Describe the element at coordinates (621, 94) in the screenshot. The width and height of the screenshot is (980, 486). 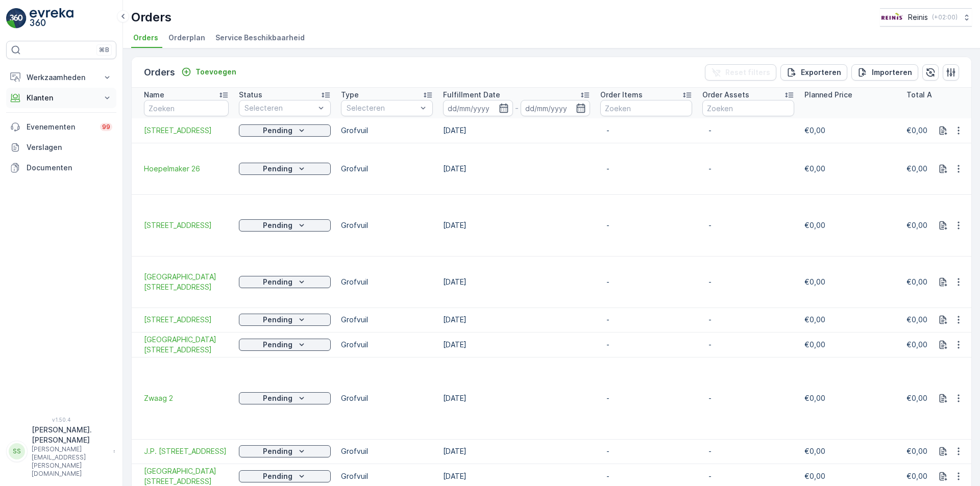
I see `p: Order Items` at that location.